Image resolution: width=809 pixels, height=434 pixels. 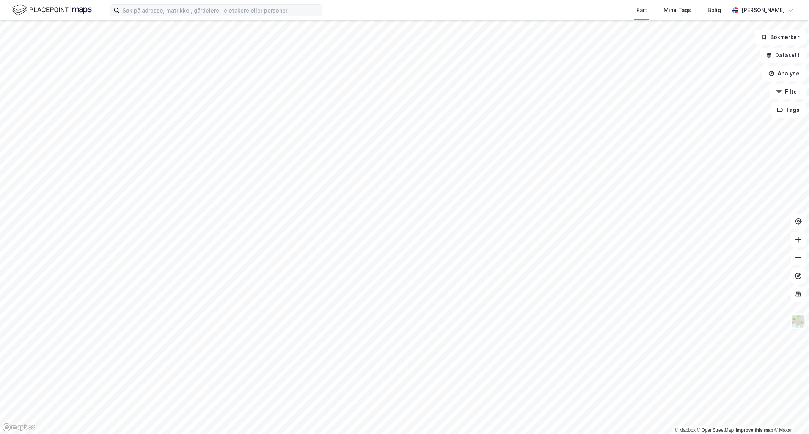 I want to click on img: logo.f888ab2527a4732fd821a326f86c7f29.svg, so click(x=52, y=10).